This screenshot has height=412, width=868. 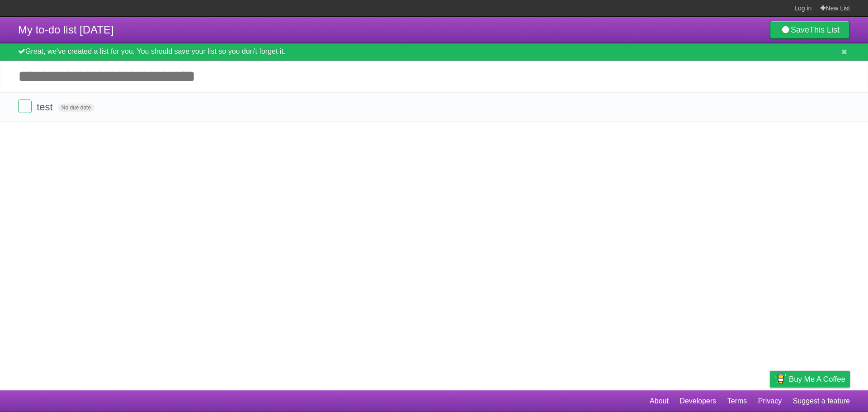 I want to click on a: Developers, so click(x=698, y=401).